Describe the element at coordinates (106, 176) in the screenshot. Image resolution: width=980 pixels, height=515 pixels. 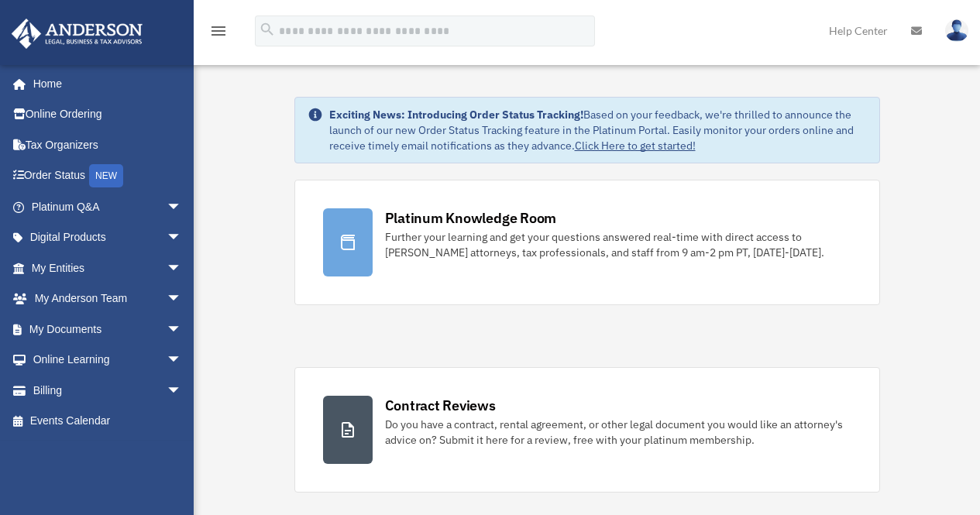
I see `div: NEW` at that location.